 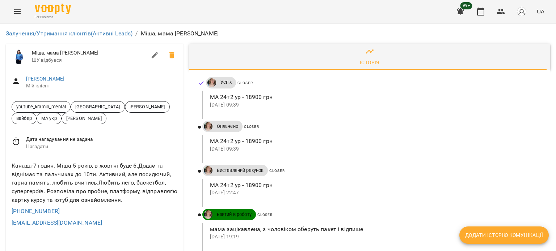 I want to click on div: Історія, so click(x=369, y=63).